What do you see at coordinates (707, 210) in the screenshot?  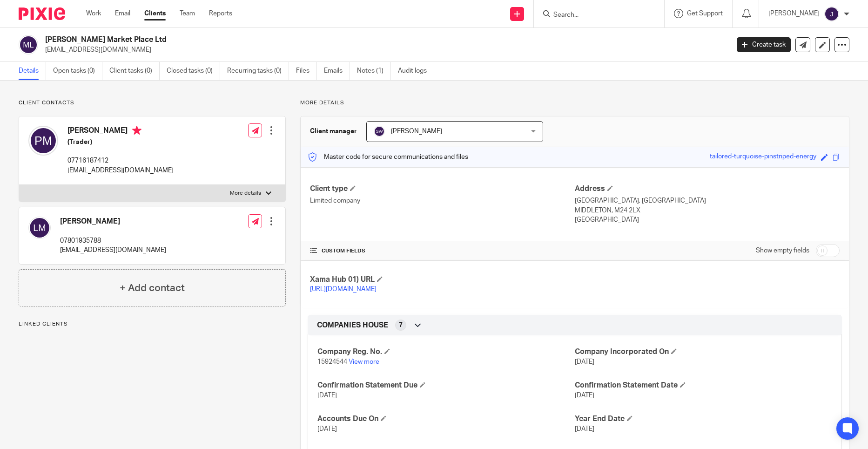 I see `p: MIDDLETON, M24 2LX` at bounding box center [707, 210].